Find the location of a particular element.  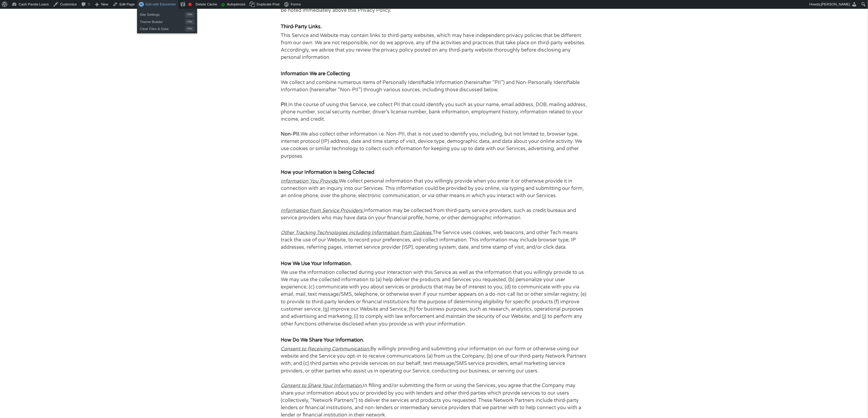

u: Information from Service Providers is located at coordinates (321, 211).